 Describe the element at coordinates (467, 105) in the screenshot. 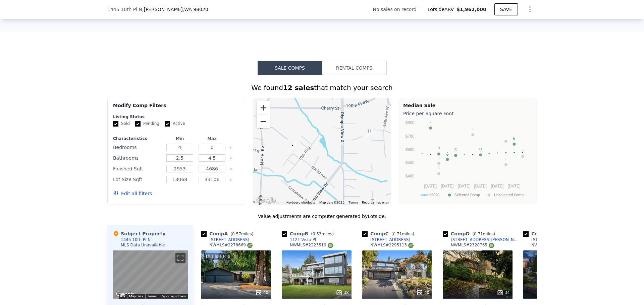

I see `div: Median Sale` at that location.